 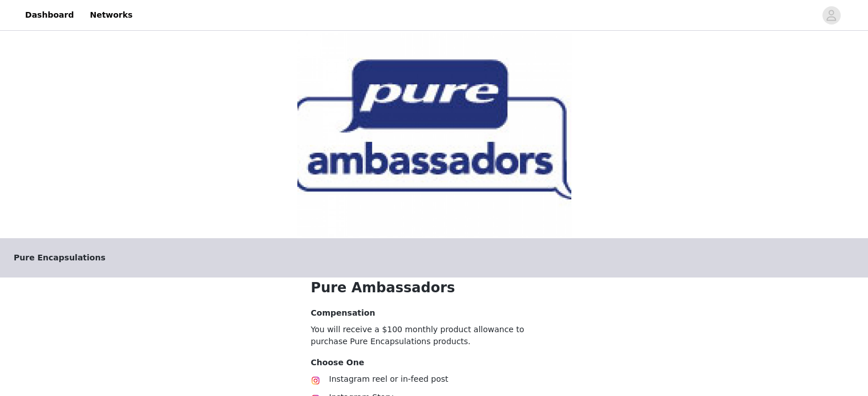 What do you see at coordinates (111, 15) in the screenshot?
I see `a: Networks` at bounding box center [111, 15].